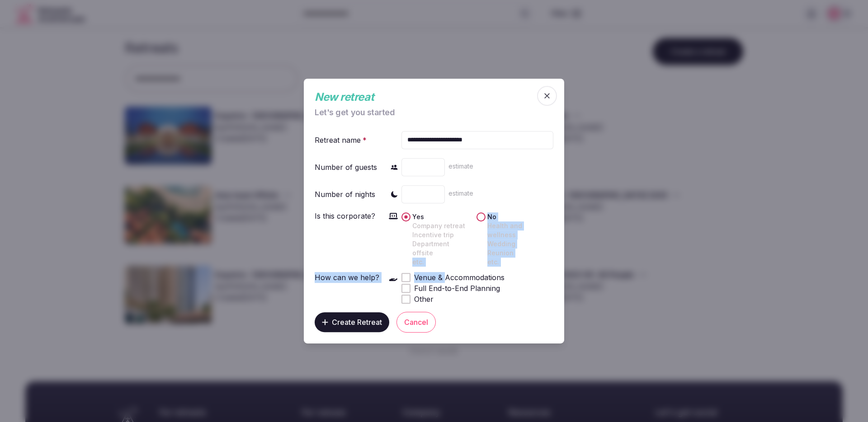  Describe the element at coordinates (459, 278) in the screenshot. I see `span: Venue & Accommodations` at that location.